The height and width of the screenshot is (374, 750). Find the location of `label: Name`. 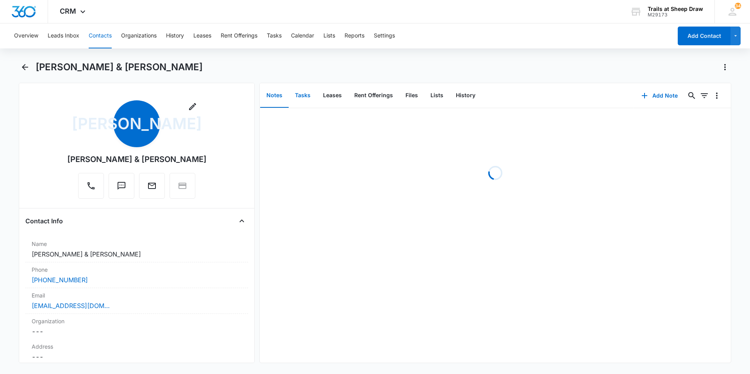

label: Name is located at coordinates (137, 244).